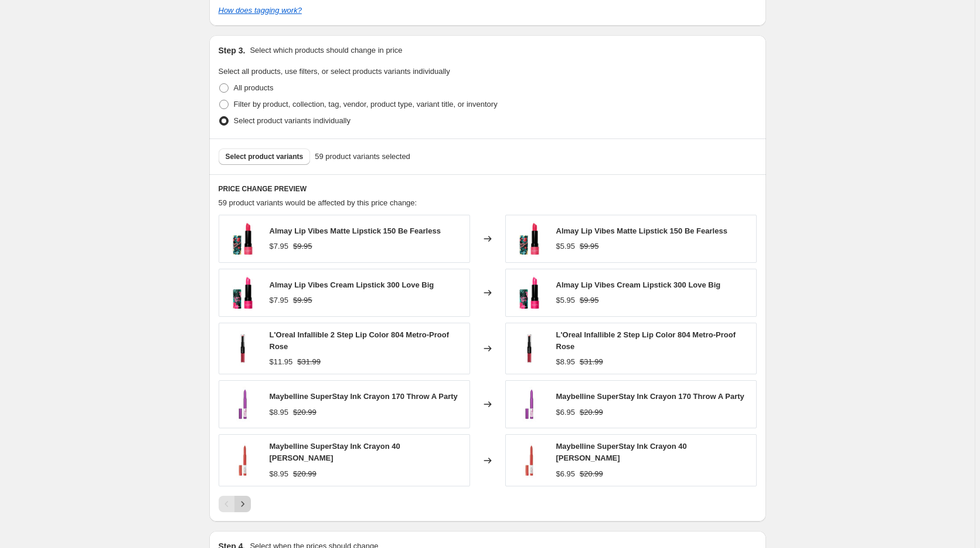  Describe the element at coordinates (232, 50) in the screenshot. I see `h2: Step 3.` at that location.